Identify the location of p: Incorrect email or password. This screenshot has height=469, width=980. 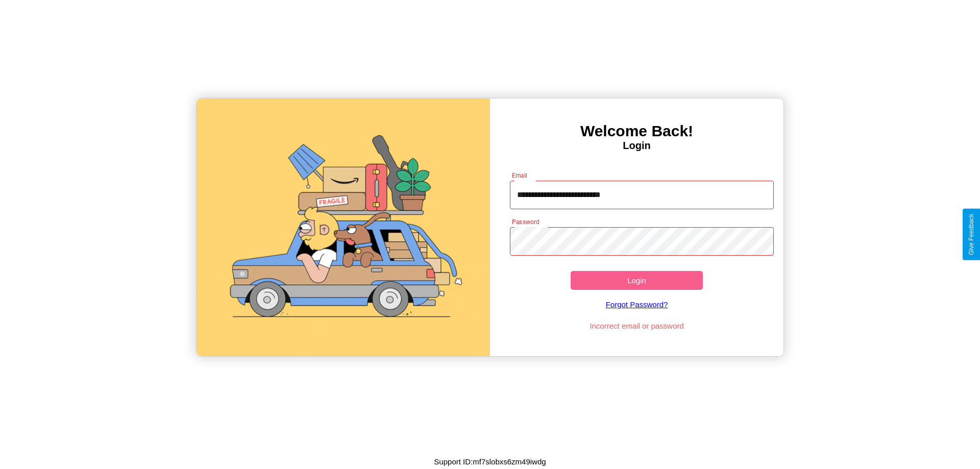
(637, 326).